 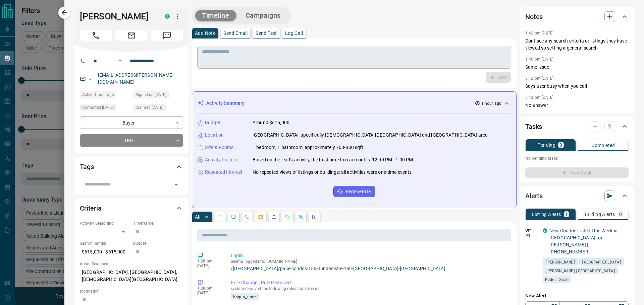 I want to click on div: Alerts, so click(x=577, y=196).